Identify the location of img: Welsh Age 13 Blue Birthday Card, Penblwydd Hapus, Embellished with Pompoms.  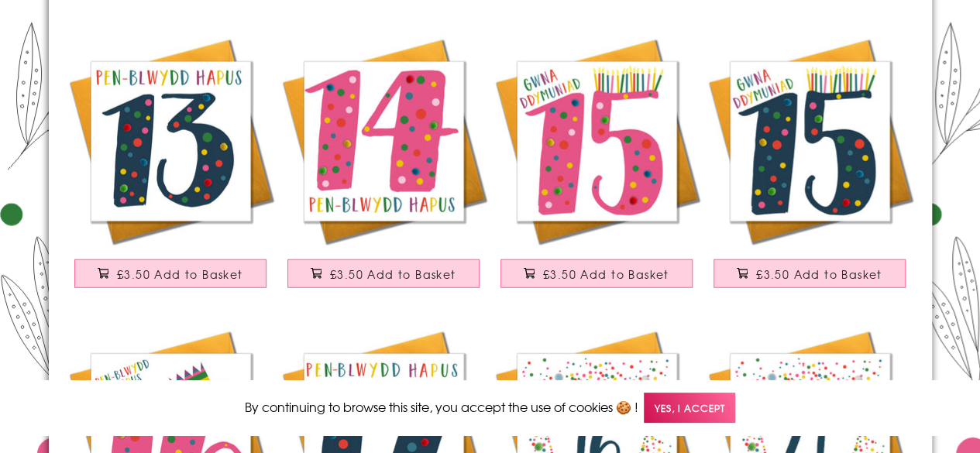
(170, 141).